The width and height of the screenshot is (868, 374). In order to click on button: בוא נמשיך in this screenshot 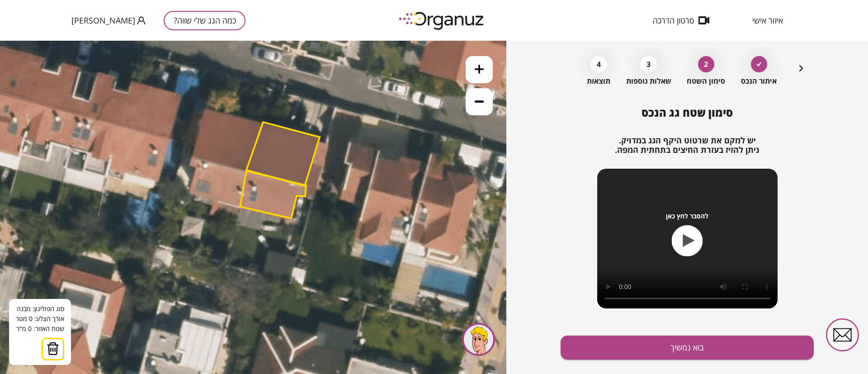, I will do `click(687, 348)`.